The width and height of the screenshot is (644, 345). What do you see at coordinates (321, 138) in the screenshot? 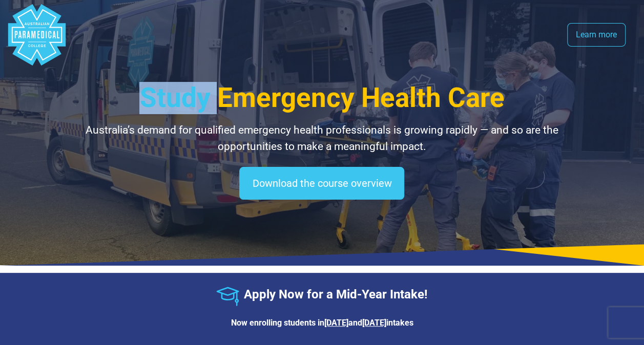
I see `p: Australia’s demand for qualified emergency health professionals is growing rapidly — and so are t...` at bounding box center [321, 138].